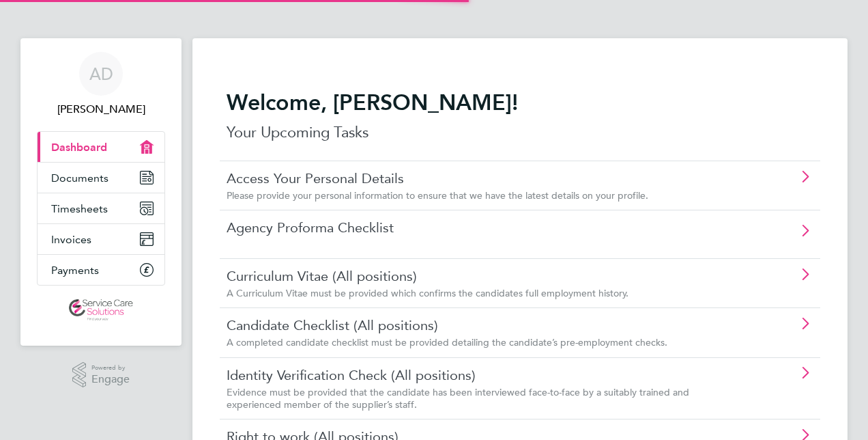  Describe the element at coordinates (101, 209) in the screenshot. I see `a: Timesheets` at that location.